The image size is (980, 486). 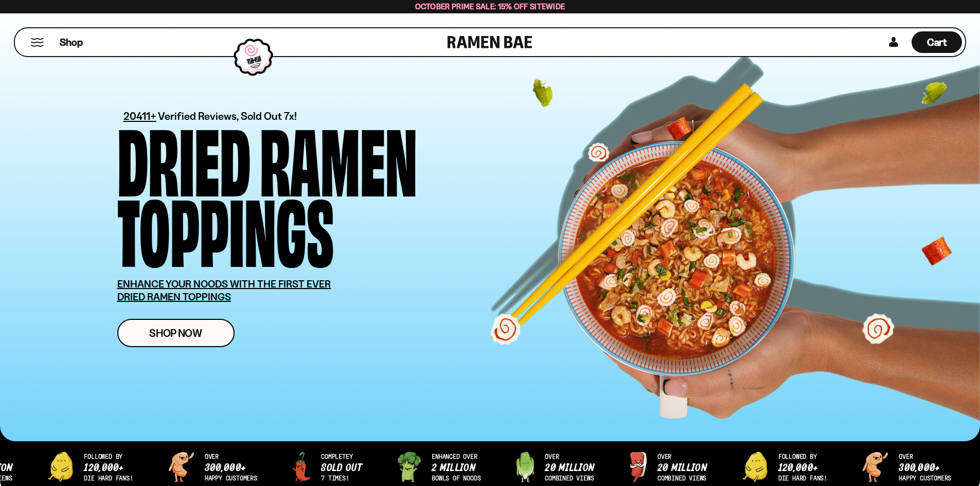 What do you see at coordinates (71, 42) in the screenshot?
I see `span: Shop` at bounding box center [71, 42].